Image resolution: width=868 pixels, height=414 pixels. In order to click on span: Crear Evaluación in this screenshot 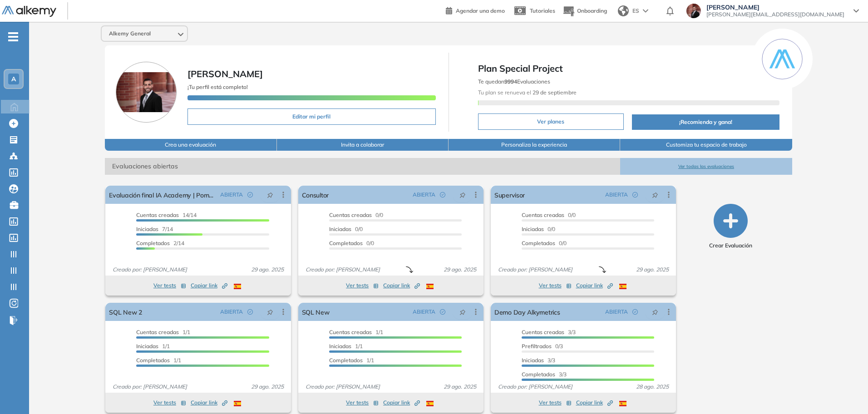, I will do `click(731, 246)`.